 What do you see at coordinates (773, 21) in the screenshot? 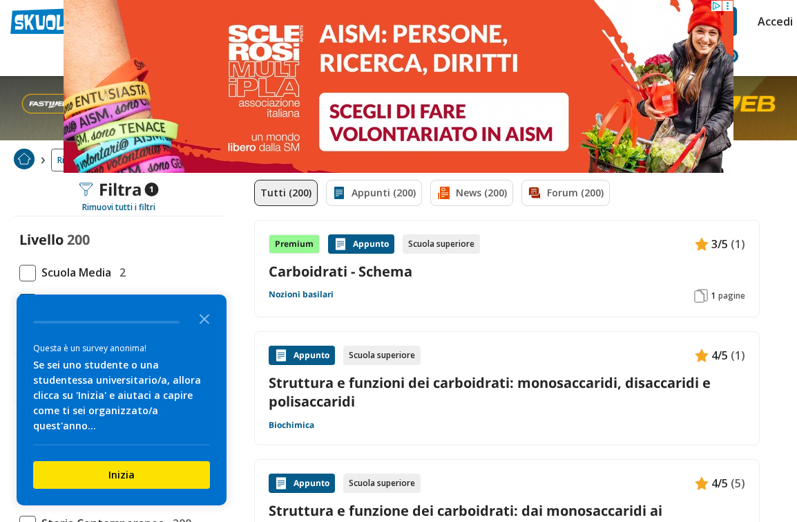
I see `a: Accedi` at bounding box center [773, 21].